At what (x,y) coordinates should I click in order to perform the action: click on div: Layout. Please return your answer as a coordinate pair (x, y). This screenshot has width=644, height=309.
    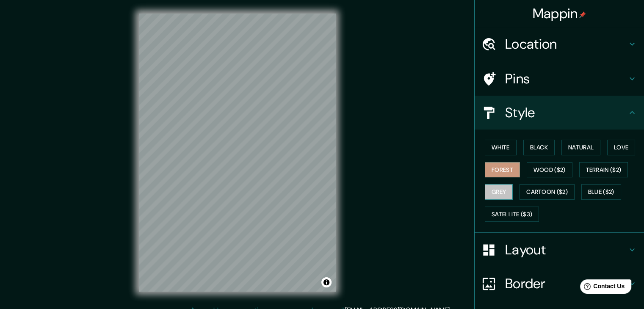
    Looking at the image, I should click on (559, 250).